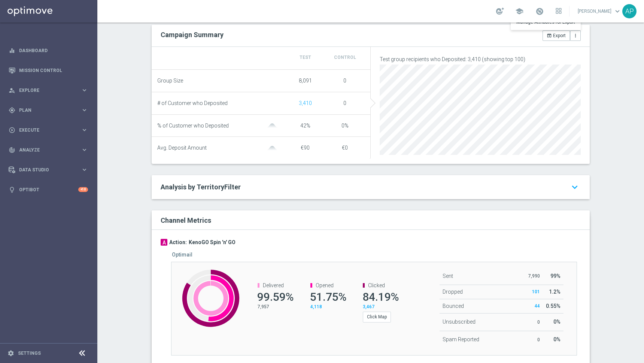 The width and height of the screenshot is (644, 363). I want to click on div: gps_fixed Plan keyboard_arrow_right, so click(48, 110).